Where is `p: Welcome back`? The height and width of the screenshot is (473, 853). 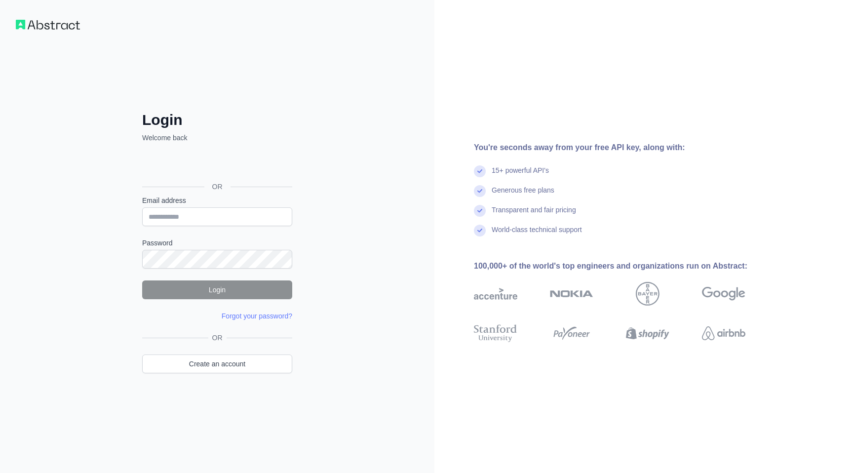
p: Welcome back is located at coordinates (217, 138).